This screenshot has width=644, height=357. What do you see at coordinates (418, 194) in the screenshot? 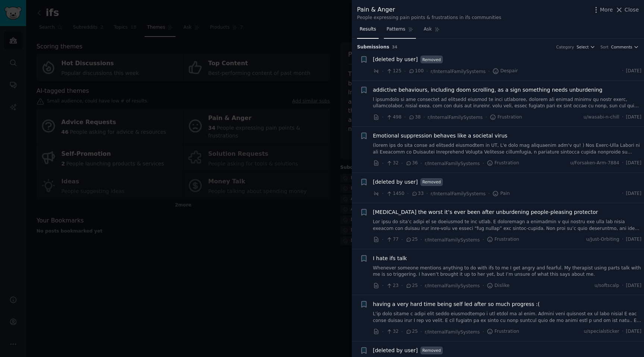
I see `span: 33` at bounding box center [418, 194].